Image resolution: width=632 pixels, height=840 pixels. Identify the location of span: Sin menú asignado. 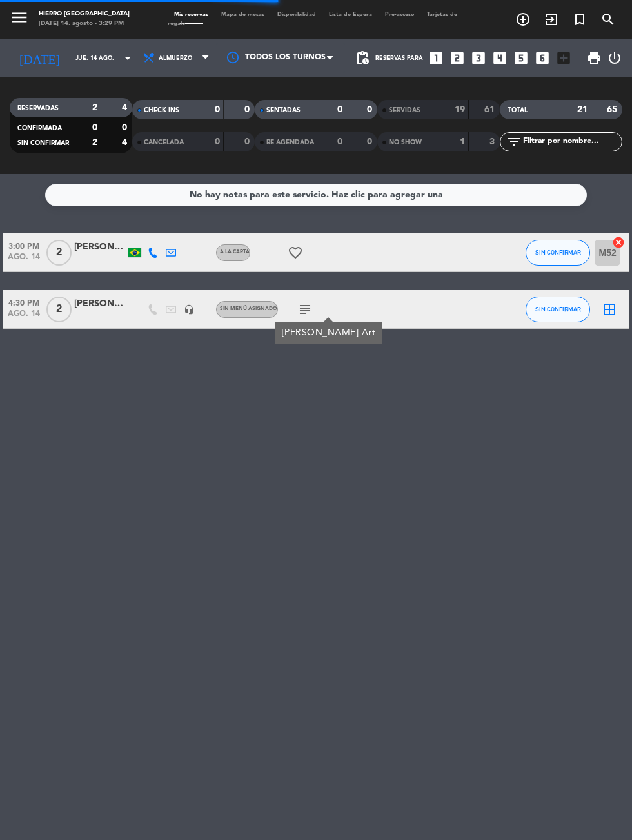
(248, 309).